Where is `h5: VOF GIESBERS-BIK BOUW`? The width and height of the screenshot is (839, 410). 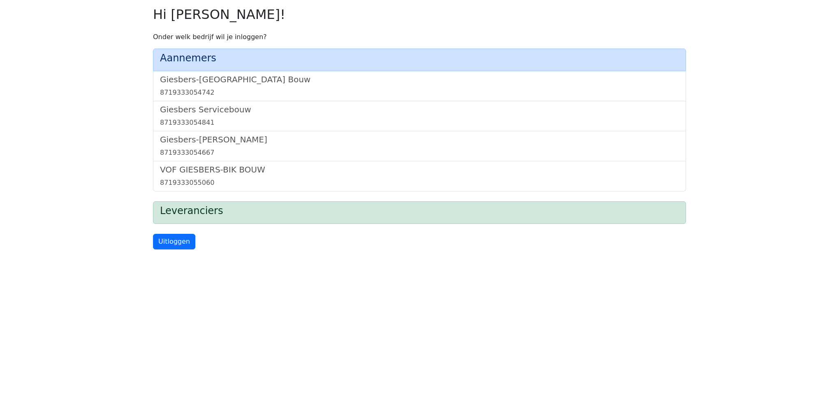 h5: VOF GIESBERS-BIK BOUW is located at coordinates (419, 169).